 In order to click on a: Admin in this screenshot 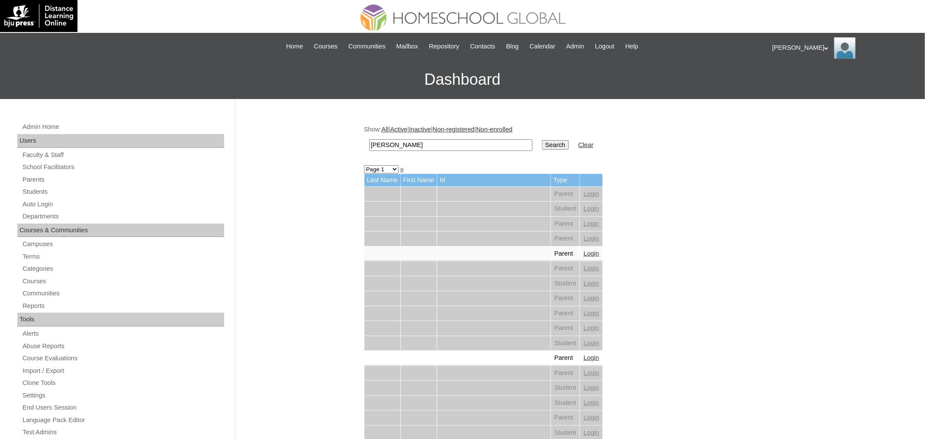, I will do `click(575, 46)`.